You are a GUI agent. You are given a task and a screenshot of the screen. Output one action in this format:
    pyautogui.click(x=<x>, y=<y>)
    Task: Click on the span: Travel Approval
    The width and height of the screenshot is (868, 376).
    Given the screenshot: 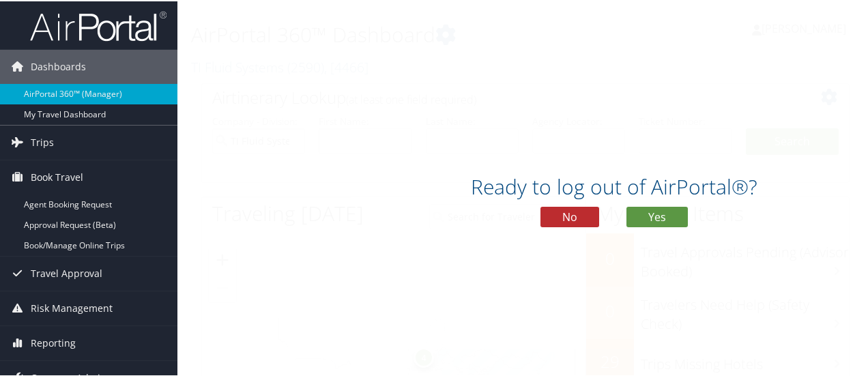 What is the action you would take?
    pyautogui.click(x=67, y=273)
    